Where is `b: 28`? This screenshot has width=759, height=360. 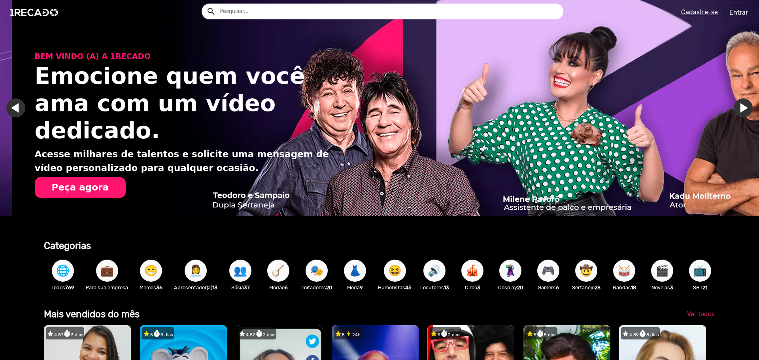
b: 28 is located at coordinates (597, 287).